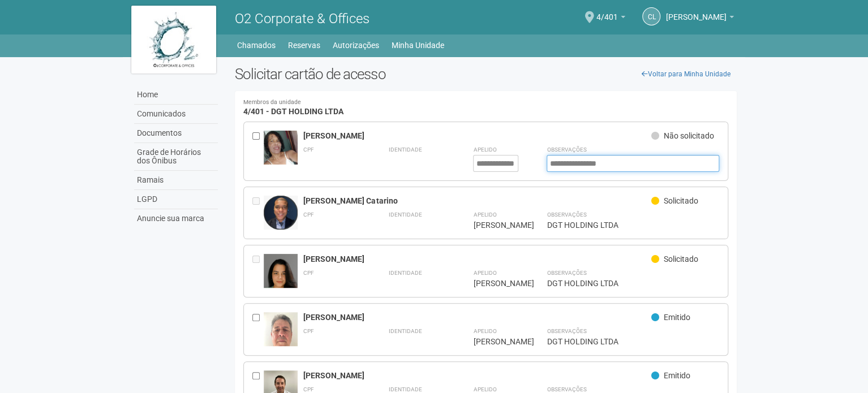  What do you see at coordinates (302, 19) in the screenshot?
I see `span: O2 Corporate & Offices` at bounding box center [302, 19].